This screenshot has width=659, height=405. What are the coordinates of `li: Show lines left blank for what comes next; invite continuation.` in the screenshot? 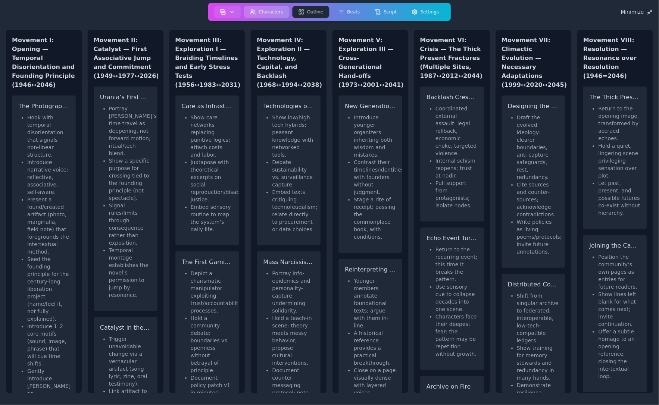 It's located at (619, 309).